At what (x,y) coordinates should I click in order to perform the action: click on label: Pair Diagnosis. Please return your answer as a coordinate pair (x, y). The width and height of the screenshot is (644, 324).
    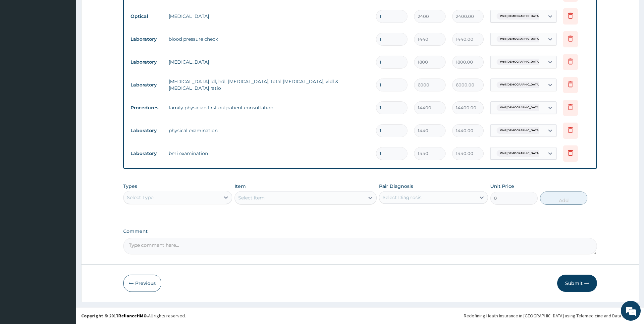
    Looking at the image, I should click on (396, 186).